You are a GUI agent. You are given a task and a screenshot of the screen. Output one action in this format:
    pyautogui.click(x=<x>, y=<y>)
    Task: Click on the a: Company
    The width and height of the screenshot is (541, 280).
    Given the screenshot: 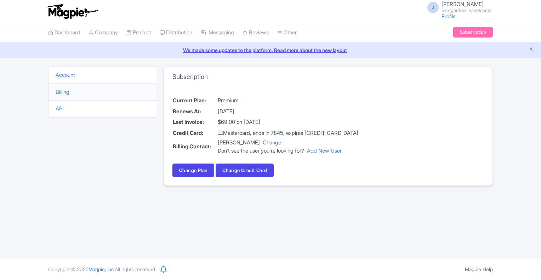 What is the action you would take?
    pyautogui.click(x=103, y=33)
    